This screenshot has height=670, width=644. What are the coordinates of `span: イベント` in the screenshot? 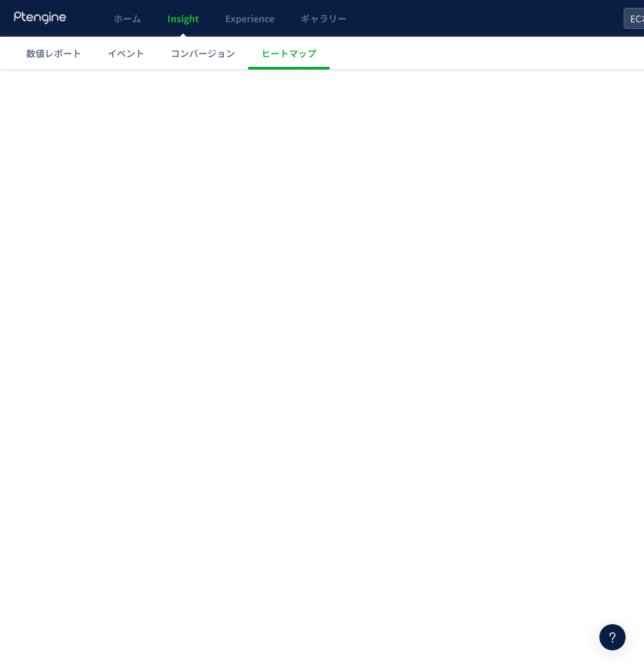 It's located at (126, 53).